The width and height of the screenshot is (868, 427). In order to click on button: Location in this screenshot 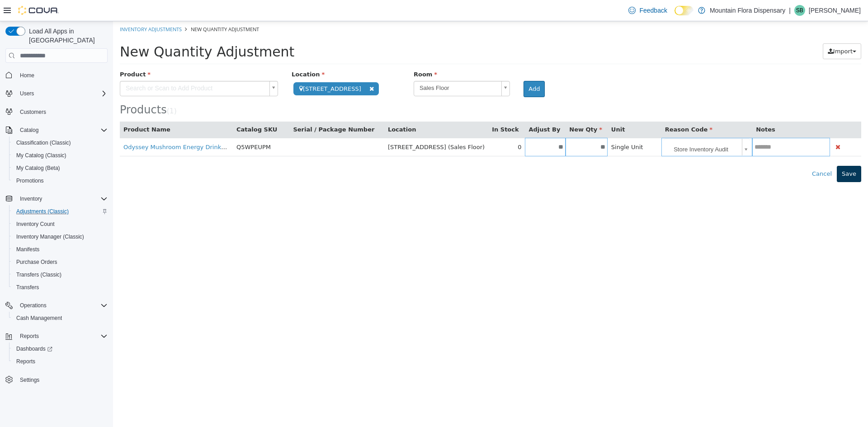, I will do `click(290, 109)`.